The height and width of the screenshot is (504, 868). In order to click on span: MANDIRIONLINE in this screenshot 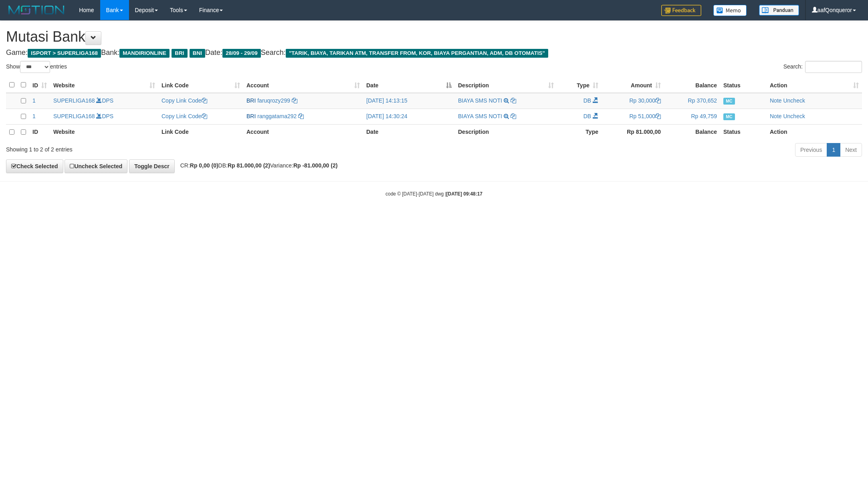, I will do `click(145, 54)`.